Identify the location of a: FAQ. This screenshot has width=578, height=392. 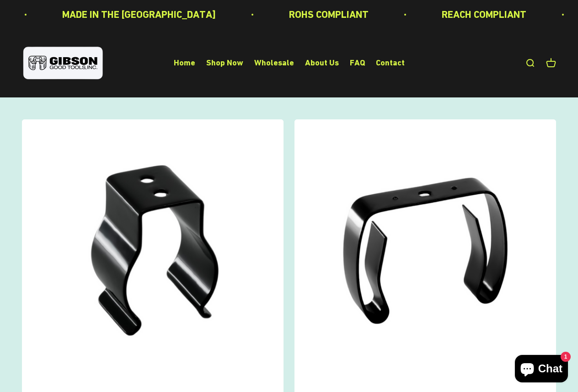
(357, 63).